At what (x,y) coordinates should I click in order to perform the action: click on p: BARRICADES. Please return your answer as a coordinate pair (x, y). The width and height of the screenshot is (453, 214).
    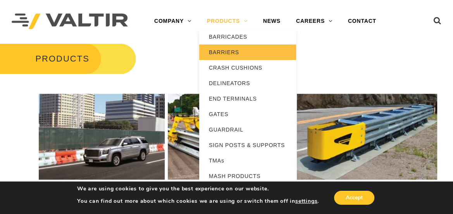
    Looking at the image, I should click on (97, 184).